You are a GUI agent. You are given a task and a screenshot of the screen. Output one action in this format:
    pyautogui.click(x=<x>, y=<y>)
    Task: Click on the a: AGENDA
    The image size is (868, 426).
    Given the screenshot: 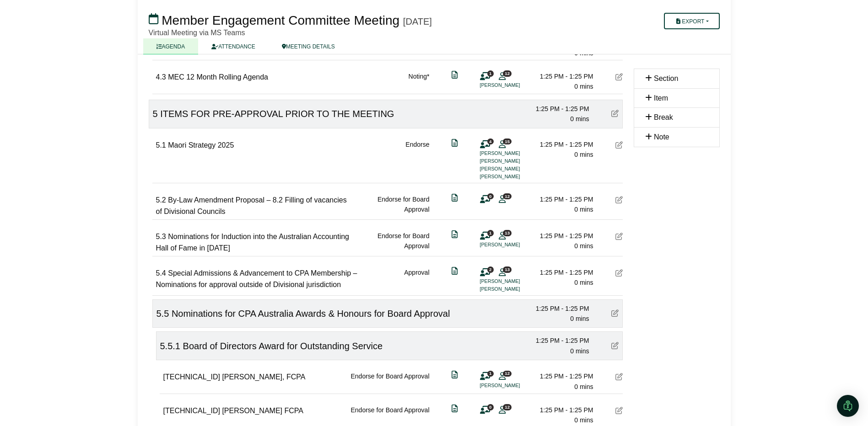 What is the action you would take?
    pyautogui.click(x=171, y=46)
    